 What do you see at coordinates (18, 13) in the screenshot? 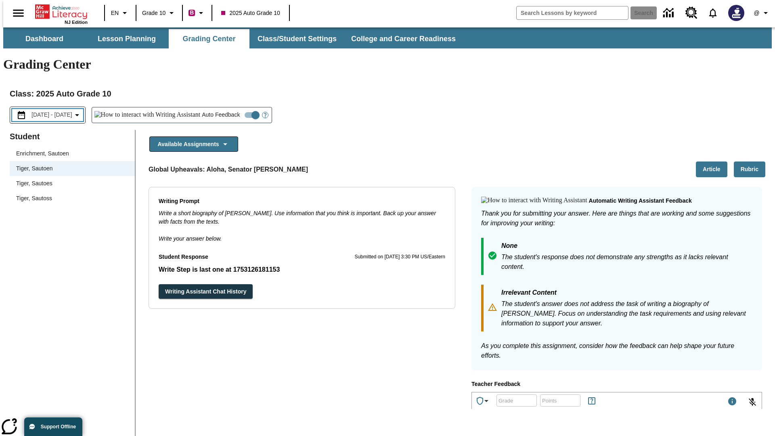
I see `button: Open side menu` at bounding box center [18, 13].